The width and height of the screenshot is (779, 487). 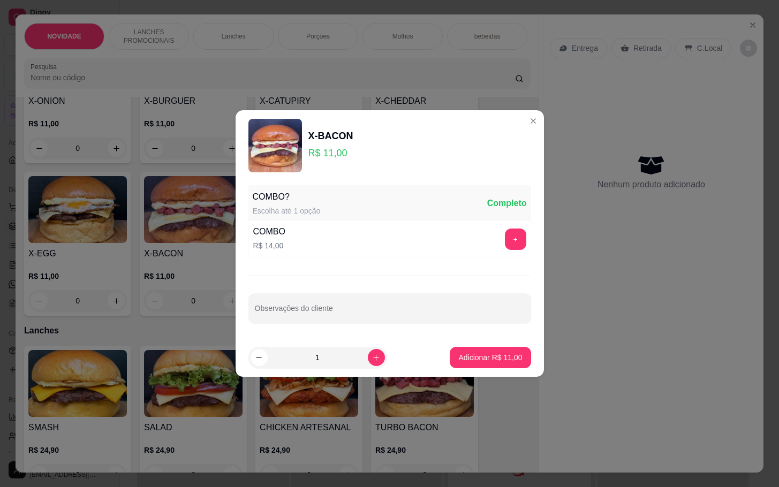 I want to click on div: Completo, so click(x=507, y=204).